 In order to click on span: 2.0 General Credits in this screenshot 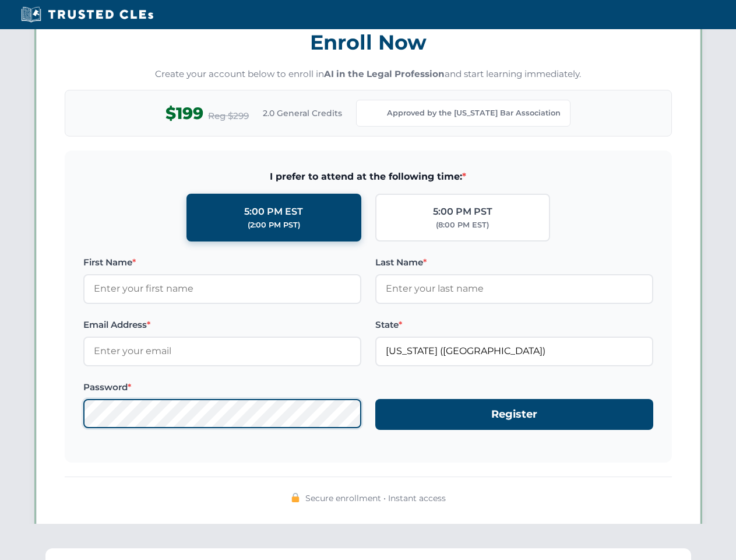, I will do `click(302, 113)`.